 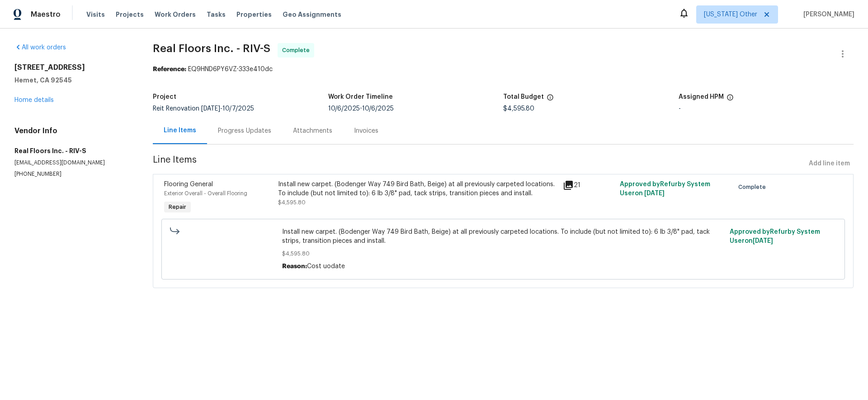 What do you see at coordinates (73, 151) in the screenshot?
I see `h5: Real Floors Inc. - RIV-S` at bounding box center [73, 151].